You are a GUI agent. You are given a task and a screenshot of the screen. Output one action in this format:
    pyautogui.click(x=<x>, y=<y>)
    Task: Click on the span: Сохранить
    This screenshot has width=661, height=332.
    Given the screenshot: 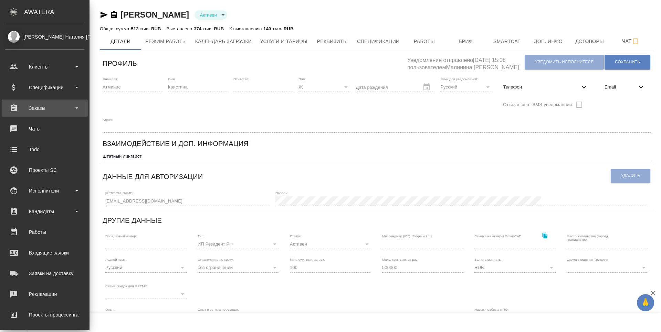 What is the action you would take?
    pyautogui.click(x=627, y=62)
    